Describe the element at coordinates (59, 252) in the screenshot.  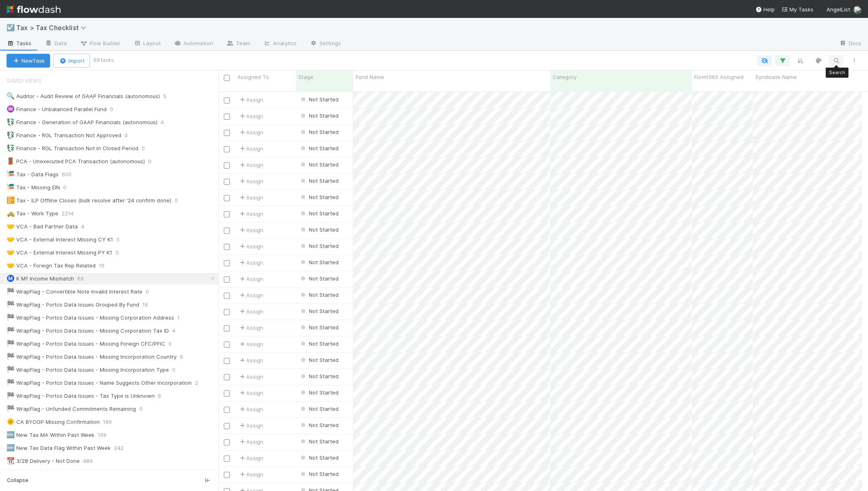
I see `div: VCA - External Interest Missing PY K1` at that location.